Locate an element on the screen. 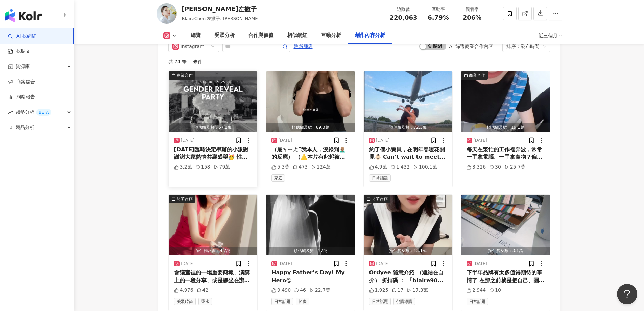  div: AI 篩選商業合作內容 is located at coordinates (471, 46).